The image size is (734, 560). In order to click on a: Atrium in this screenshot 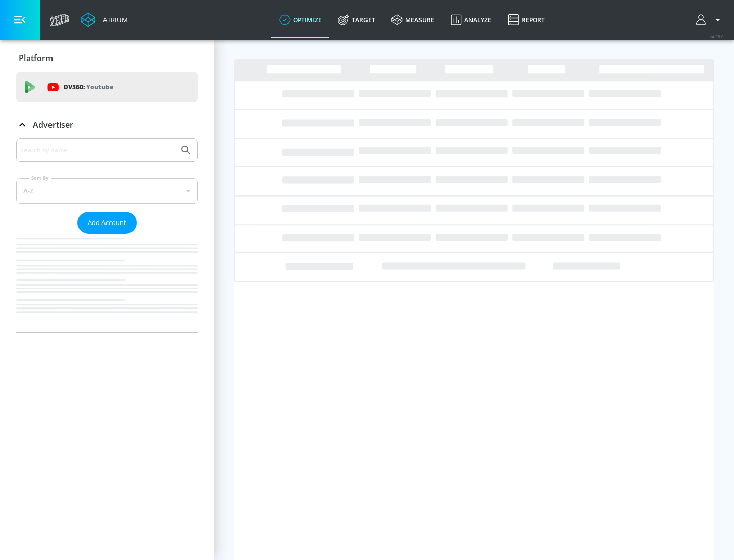, I will do `click(104, 19)`.